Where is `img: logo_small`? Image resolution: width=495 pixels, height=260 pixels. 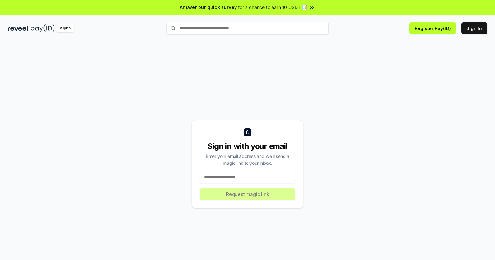
img: logo_small is located at coordinates (247, 132).